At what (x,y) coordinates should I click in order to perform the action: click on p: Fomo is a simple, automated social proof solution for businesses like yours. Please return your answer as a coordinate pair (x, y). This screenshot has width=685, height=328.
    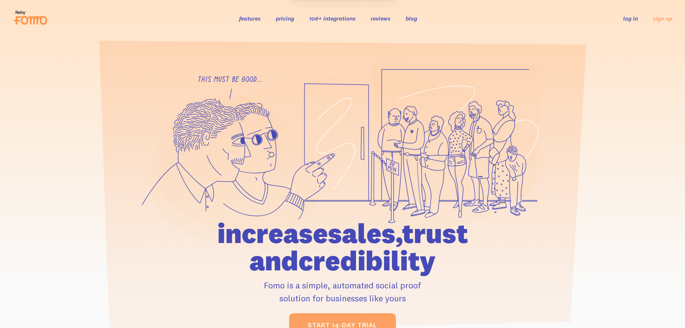
    Looking at the image, I should click on (343, 291).